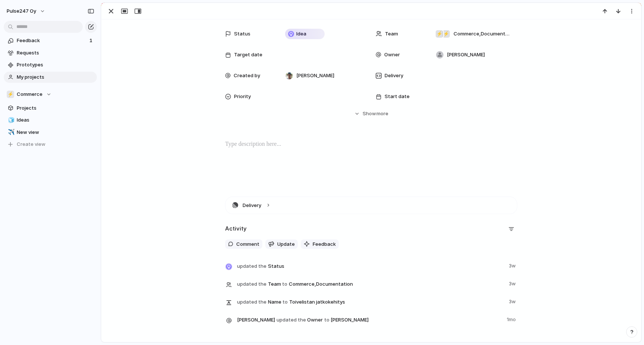  Describe the element at coordinates (92, 40) in the screenshot. I see `span: 1` at that location.